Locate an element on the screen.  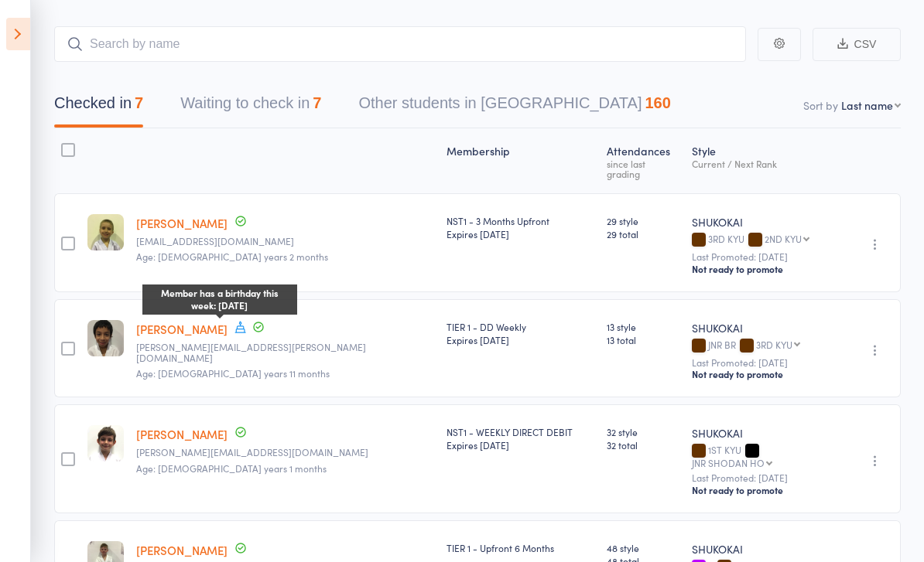
div: NST1 - 3 Months Upfront is located at coordinates (520, 227).